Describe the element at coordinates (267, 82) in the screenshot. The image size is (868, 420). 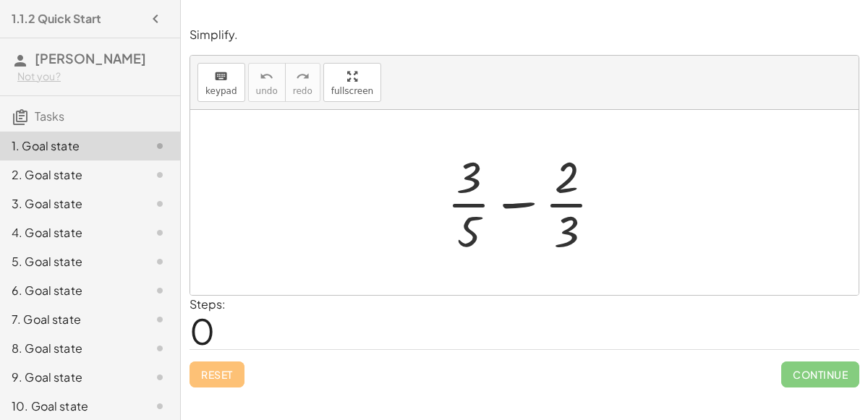
I see `button: undoundo` at that location.